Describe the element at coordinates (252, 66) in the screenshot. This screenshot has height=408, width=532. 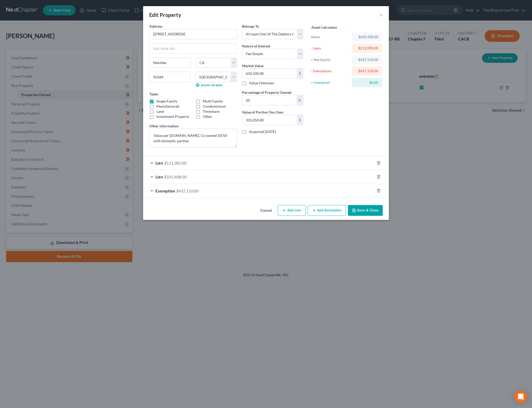
I see `label: Market Value` at that location.